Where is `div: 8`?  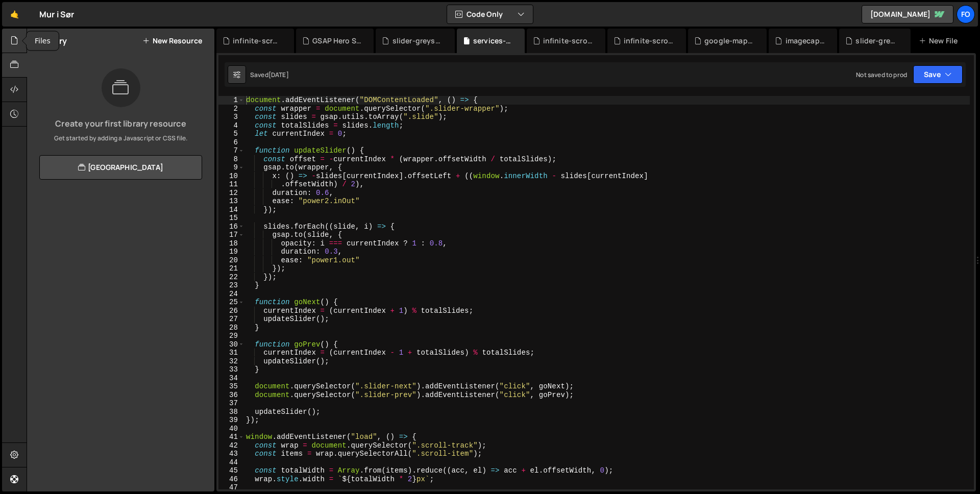 div: 8 is located at coordinates (231, 159).